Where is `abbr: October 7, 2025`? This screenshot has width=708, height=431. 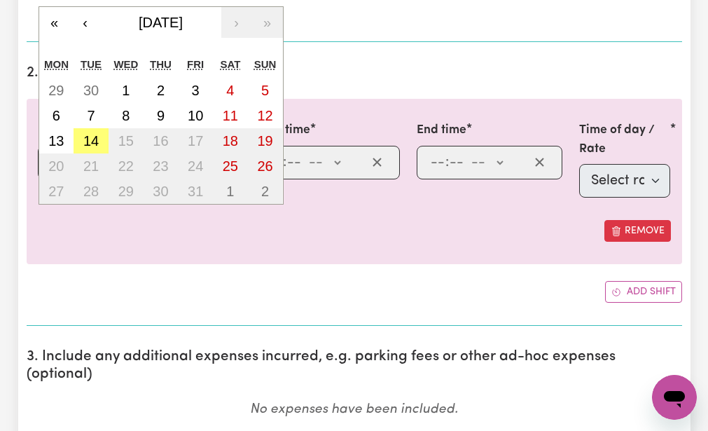
abbr: October 7, 2025 is located at coordinates (90, 116).